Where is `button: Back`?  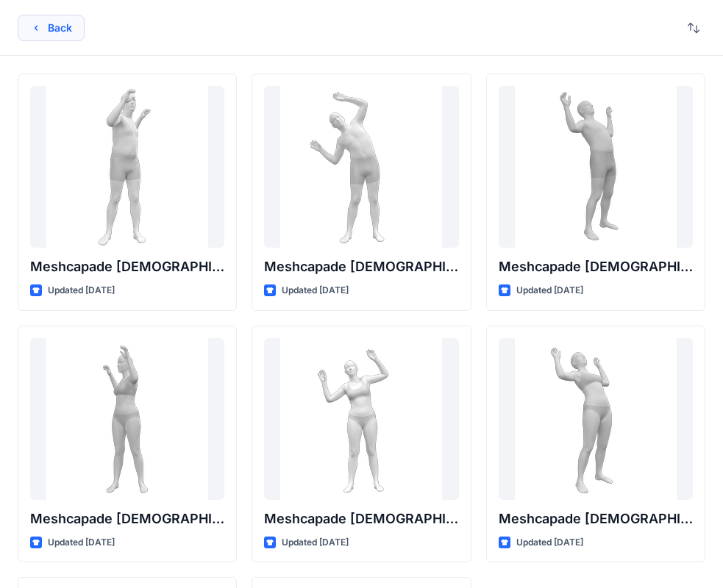
button: Back is located at coordinates (50, 28).